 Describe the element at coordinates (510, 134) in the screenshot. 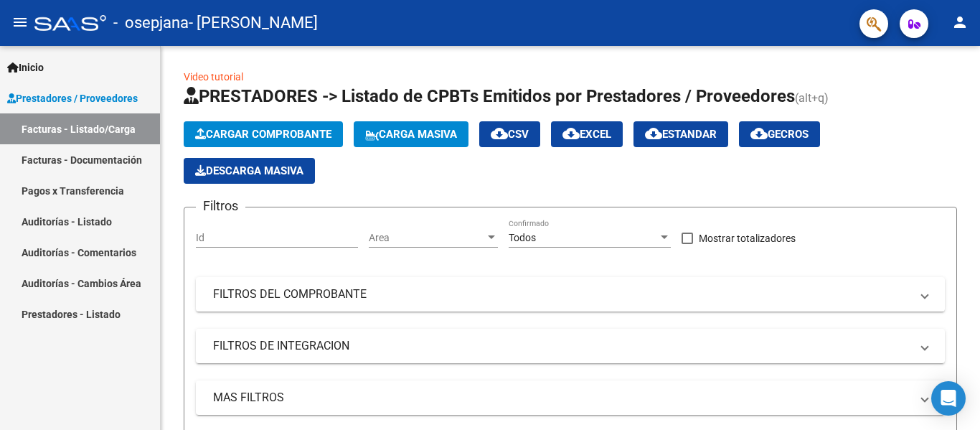

I see `button: CSV` at that location.